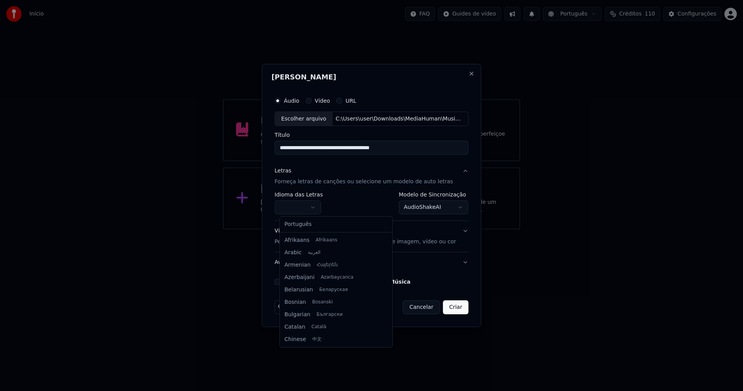  What do you see at coordinates (295, 302) in the screenshot?
I see `span: Bosnian` at bounding box center [295, 302].